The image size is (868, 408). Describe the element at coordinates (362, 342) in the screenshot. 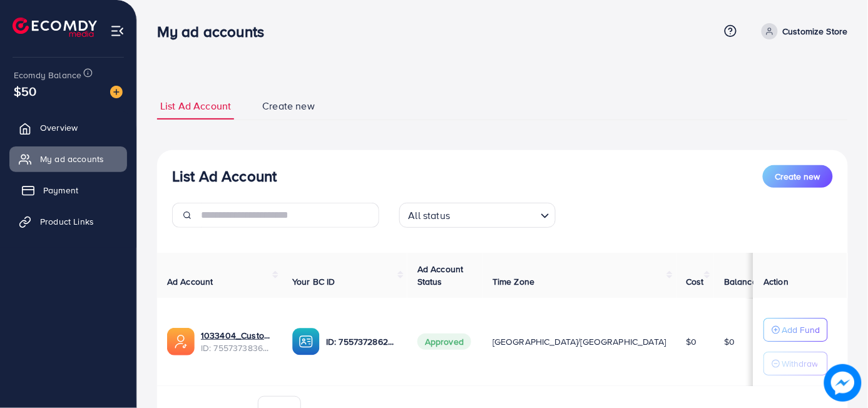

I see `p: ID: 7557372862089216008` at that location.